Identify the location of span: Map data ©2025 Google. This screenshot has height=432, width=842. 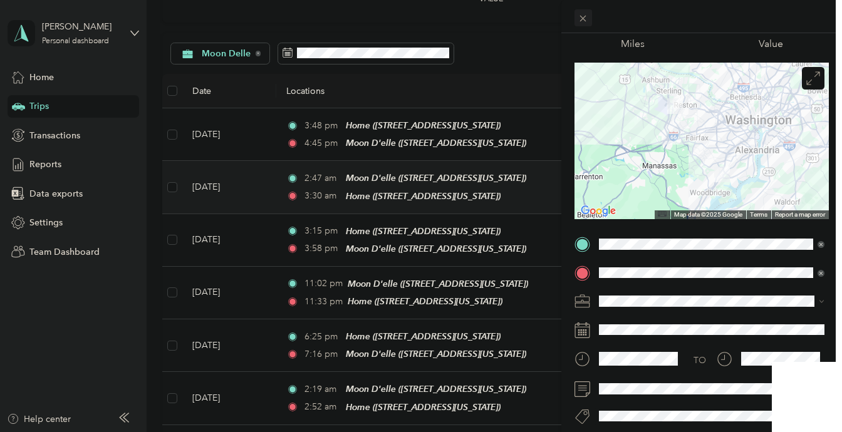
(708, 214).